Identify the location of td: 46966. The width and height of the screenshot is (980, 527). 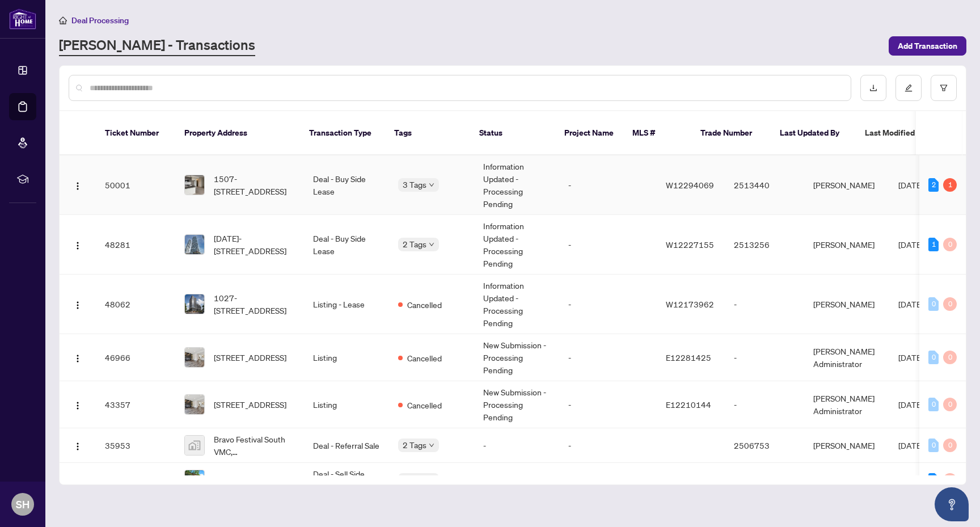
(136, 358).